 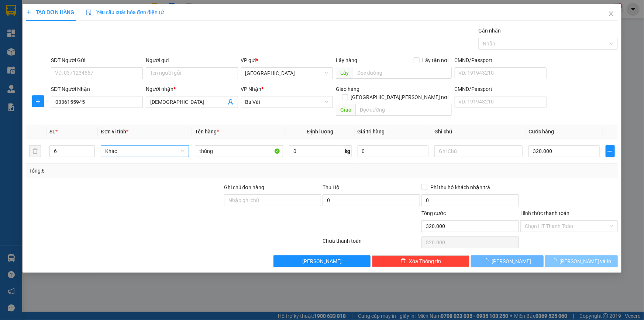 What do you see at coordinates (139, 171) in the screenshot?
I see `div: Tổng: 6` at bounding box center [139, 171].